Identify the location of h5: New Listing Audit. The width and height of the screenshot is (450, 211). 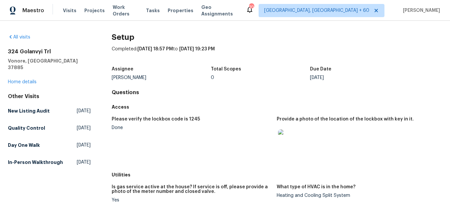
(29, 111).